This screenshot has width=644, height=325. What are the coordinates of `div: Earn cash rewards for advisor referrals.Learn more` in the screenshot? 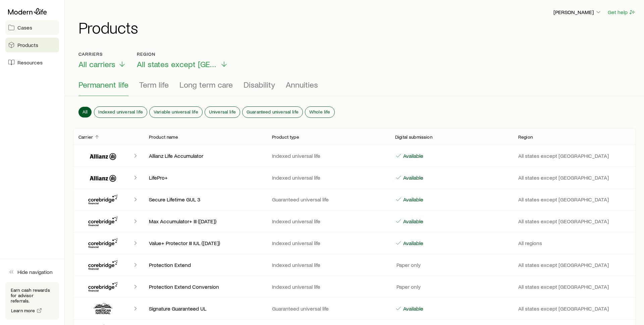 It's located at (33, 301).